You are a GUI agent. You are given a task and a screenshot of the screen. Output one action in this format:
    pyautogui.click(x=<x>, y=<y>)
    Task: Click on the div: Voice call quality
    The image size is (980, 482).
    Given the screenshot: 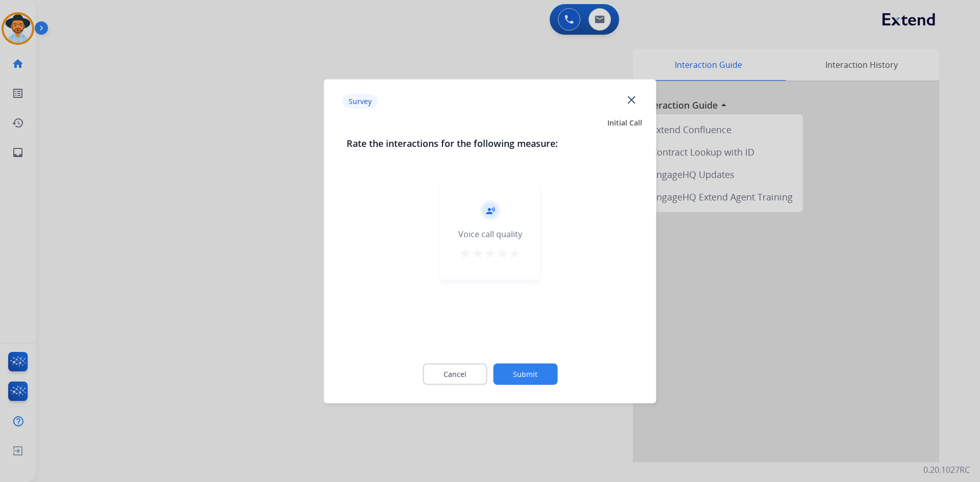 What is the action you would take?
    pyautogui.click(x=490, y=234)
    